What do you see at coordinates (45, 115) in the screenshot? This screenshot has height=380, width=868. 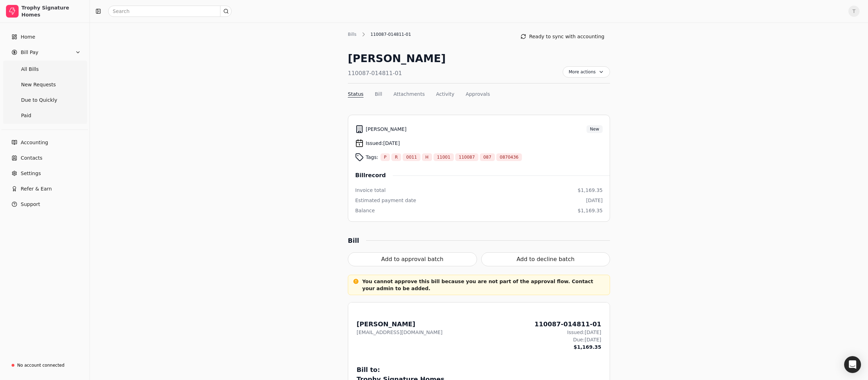 I see `a: Paid` at bounding box center [45, 115].